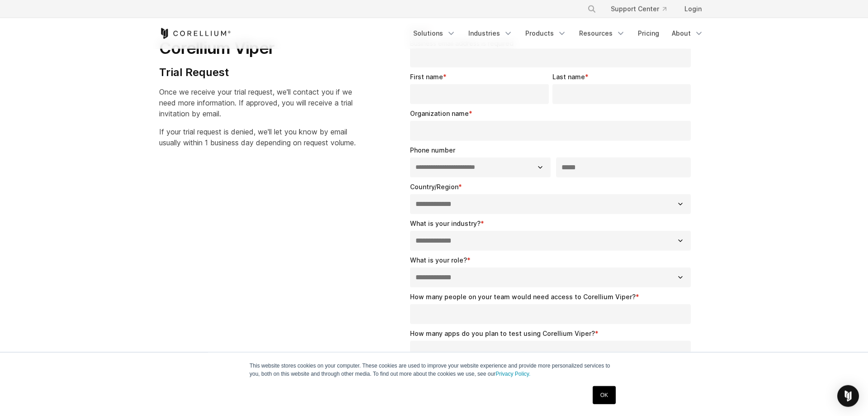 This screenshot has width=868, height=416. What do you see at coordinates (445, 223) in the screenshot?
I see `span: What is your industry?` at bounding box center [445, 223].